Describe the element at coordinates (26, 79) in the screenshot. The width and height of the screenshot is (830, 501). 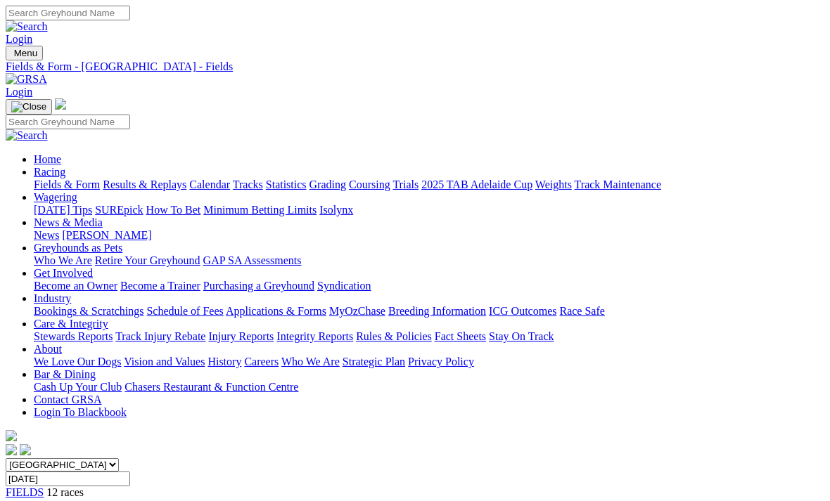
I see `img: GRSA` at that location.